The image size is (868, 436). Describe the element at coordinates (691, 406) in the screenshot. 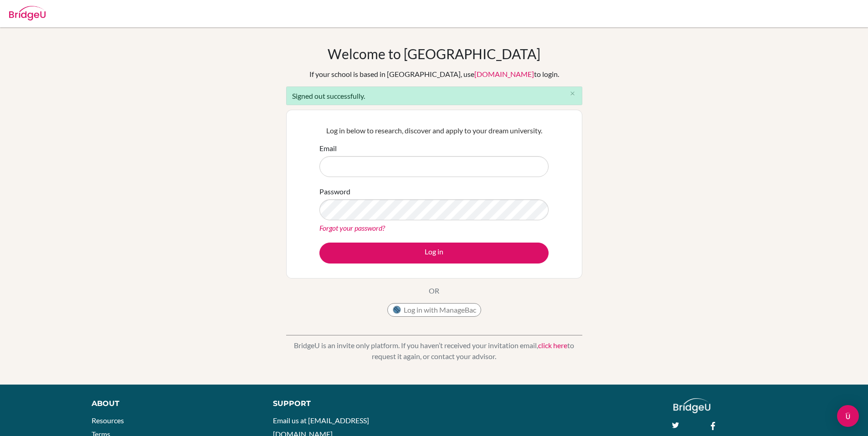

I see `img: logo_white@2x-f4f0deed5e89b7ecb1c2cc34c3e3d731f90f0f143d5ea2071677605dd97b5244.png` at that location.